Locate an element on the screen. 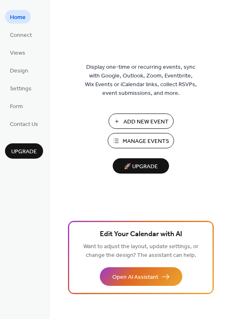 The image size is (232, 319). span: Contact Us is located at coordinates (24, 124).